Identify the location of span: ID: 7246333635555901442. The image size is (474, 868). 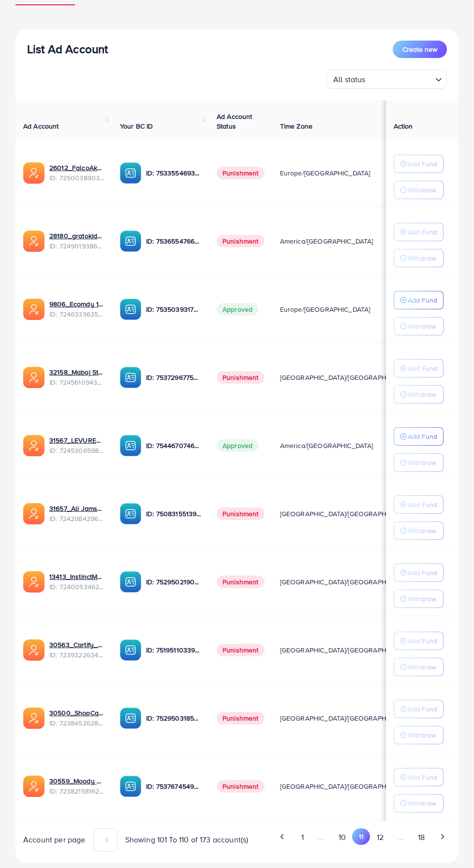
(76, 314).